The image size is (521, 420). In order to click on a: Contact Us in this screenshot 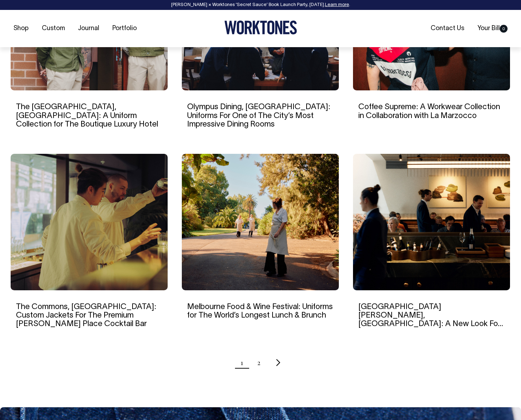, I will do `click(448, 28)`.